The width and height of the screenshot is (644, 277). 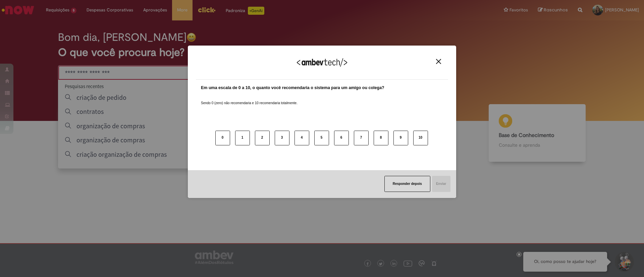 What do you see at coordinates (438, 61) in the screenshot?
I see `img: Close` at bounding box center [438, 61].